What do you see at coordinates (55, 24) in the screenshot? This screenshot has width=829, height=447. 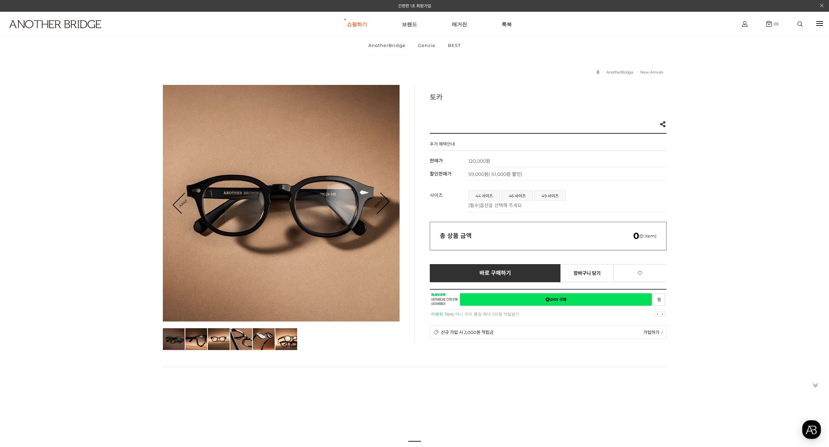 I see `img: logo` at bounding box center [55, 24].